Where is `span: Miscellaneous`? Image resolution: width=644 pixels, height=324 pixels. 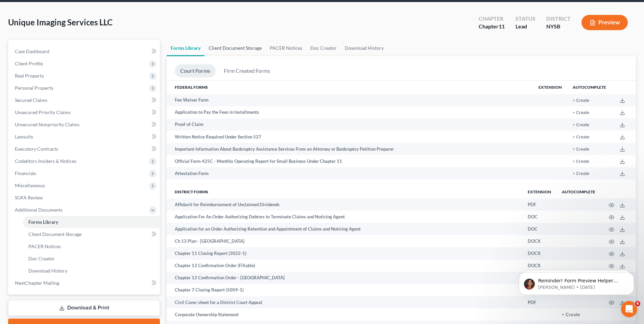
span: Miscellaneous is located at coordinates (30, 185).